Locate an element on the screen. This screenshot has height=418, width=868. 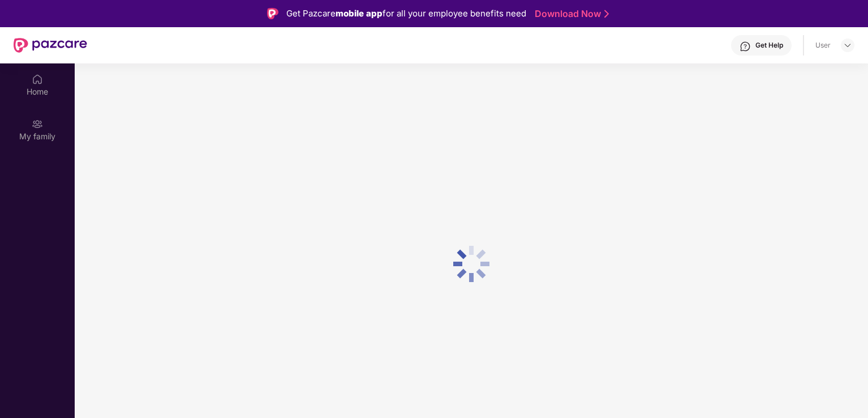
img: svg+xml;base64,PHN2ZyBpZD0iSGVscC0zMngzMiIgeG1sbnM9Imh0dHA6Ly93d3cudzMub3JnLzIwMDAvc3ZnIiB3aWR0aD... is located at coordinates (745, 46).